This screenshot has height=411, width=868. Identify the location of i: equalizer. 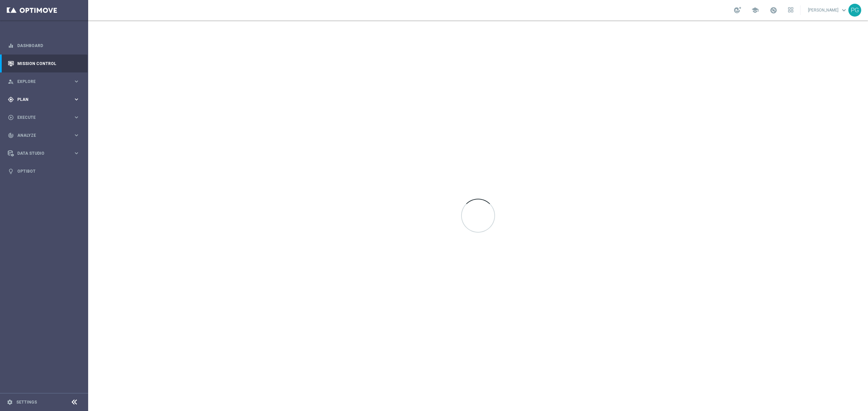
(11, 46).